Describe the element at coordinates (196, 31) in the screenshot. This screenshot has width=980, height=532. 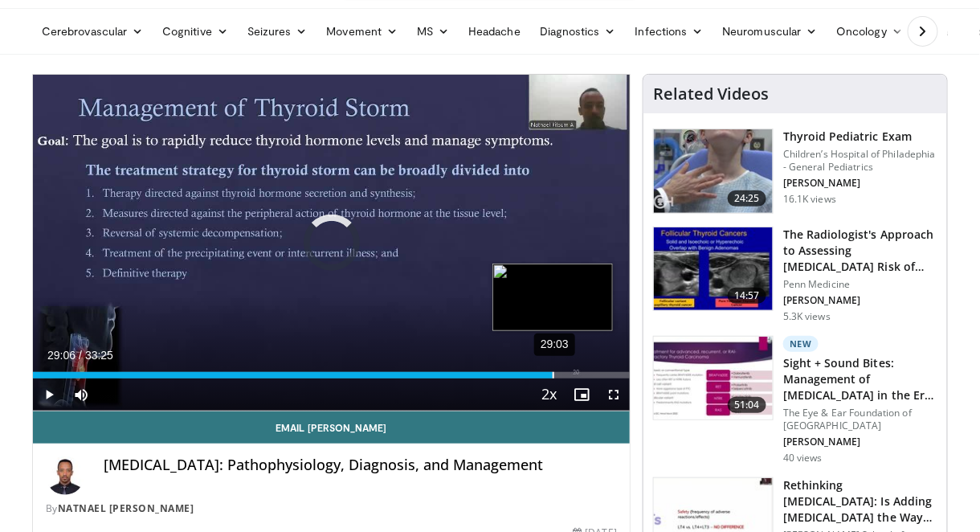
I see `a: Cognitive` at that location.